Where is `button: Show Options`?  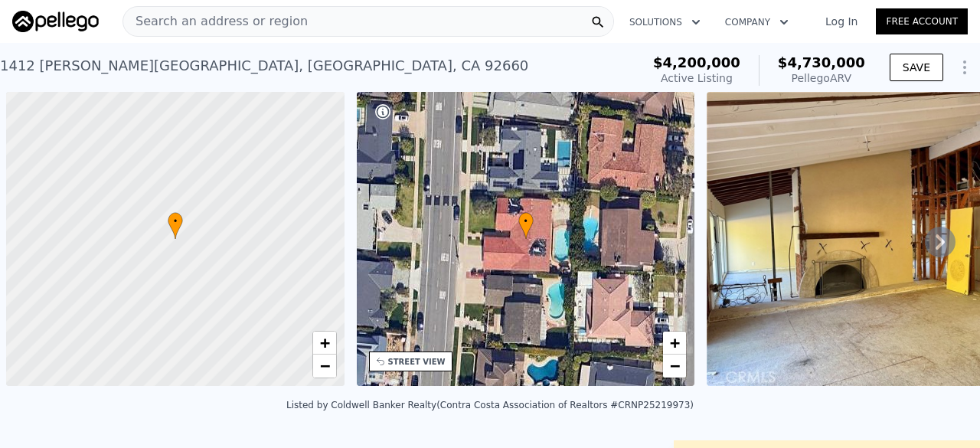
button: Show Options is located at coordinates (964, 67).